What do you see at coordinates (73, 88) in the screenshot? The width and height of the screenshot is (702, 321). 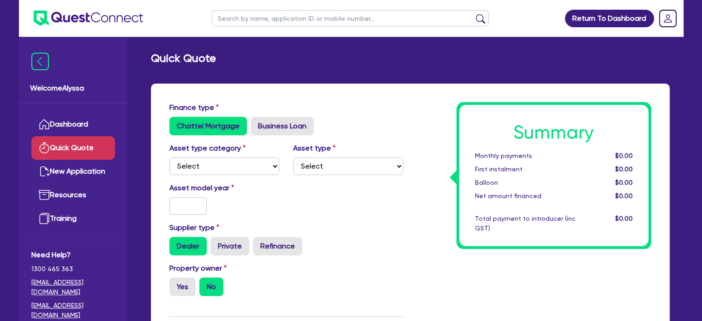 I see `span: Welcome Alyssa` at bounding box center [73, 88].